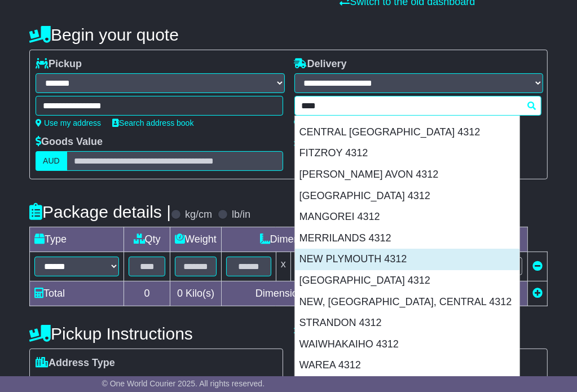 The width and height of the screenshot is (577, 392). Describe the element at coordinates (147, 294) in the screenshot. I see `td: 0` at that location.